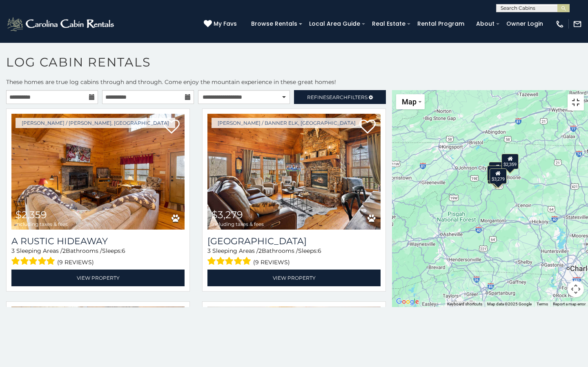  What do you see at coordinates (575, 289) in the screenshot?
I see `button: Map camera controls` at bounding box center [575, 289].